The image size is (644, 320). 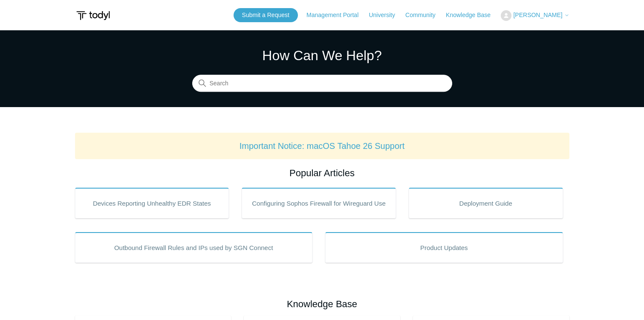 I want to click on h2: Popular Articles, so click(x=322, y=172).